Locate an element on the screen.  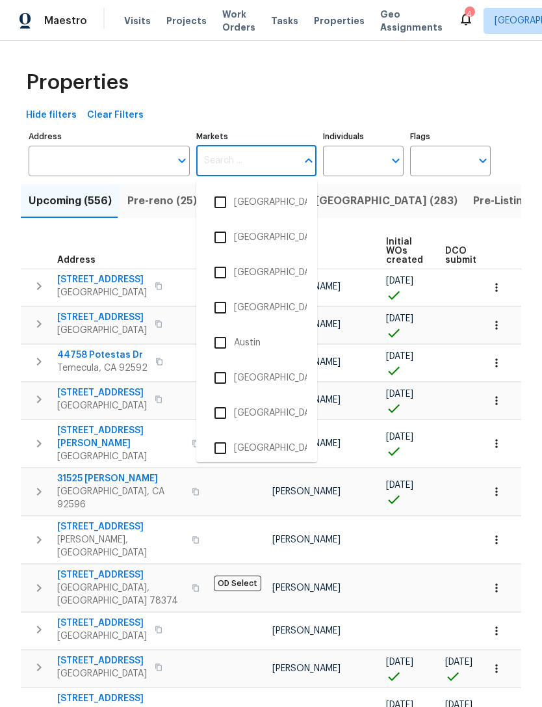
button: Clear Filters is located at coordinates (115, 115).